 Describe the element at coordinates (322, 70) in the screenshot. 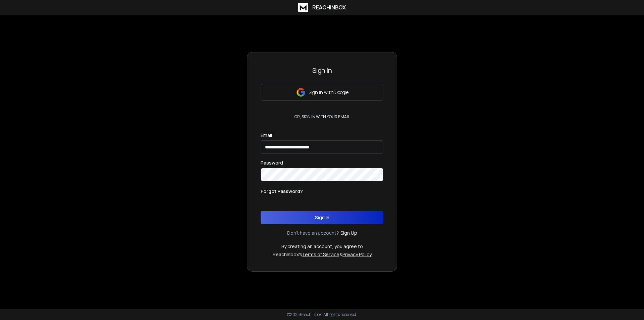

I see `h3: Sign In` at that location.